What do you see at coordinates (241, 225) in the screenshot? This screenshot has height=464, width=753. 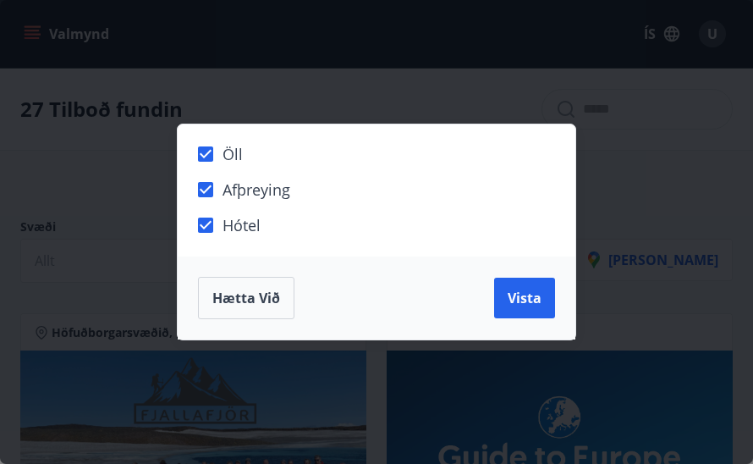 I see `span: Hótel` at bounding box center [241, 225].